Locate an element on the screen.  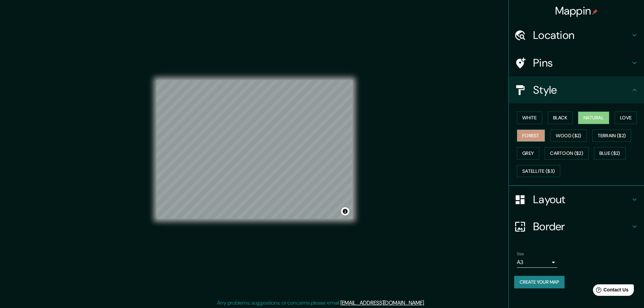
span: Contact Us is located at coordinates (32, 8).